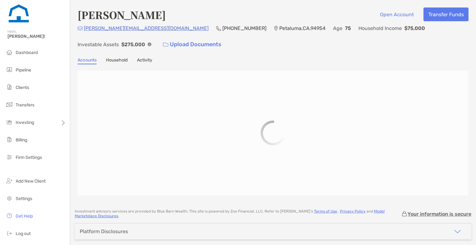 The image size is (476, 245). What do you see at coordinates (117, 61) in the screenshot?
I see `a: Household` at bounding box center [117, 61].